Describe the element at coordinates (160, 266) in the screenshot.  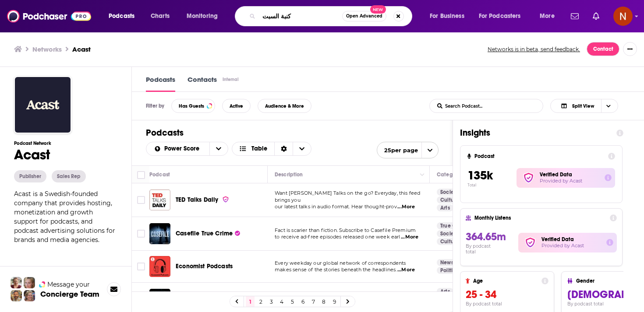
I see `img: Economist Podcasts` at that location.